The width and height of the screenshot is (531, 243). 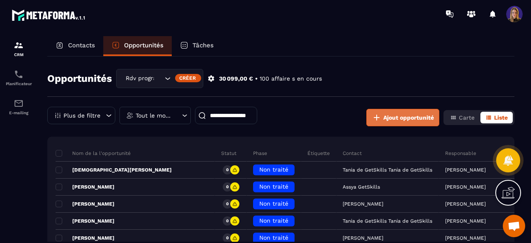 I want to click on span: Carte, so click(x=466, y=117).